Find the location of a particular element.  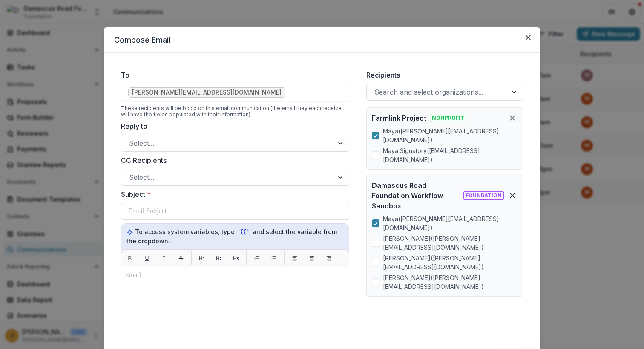

button: Close is located at coordinates (528, 37).